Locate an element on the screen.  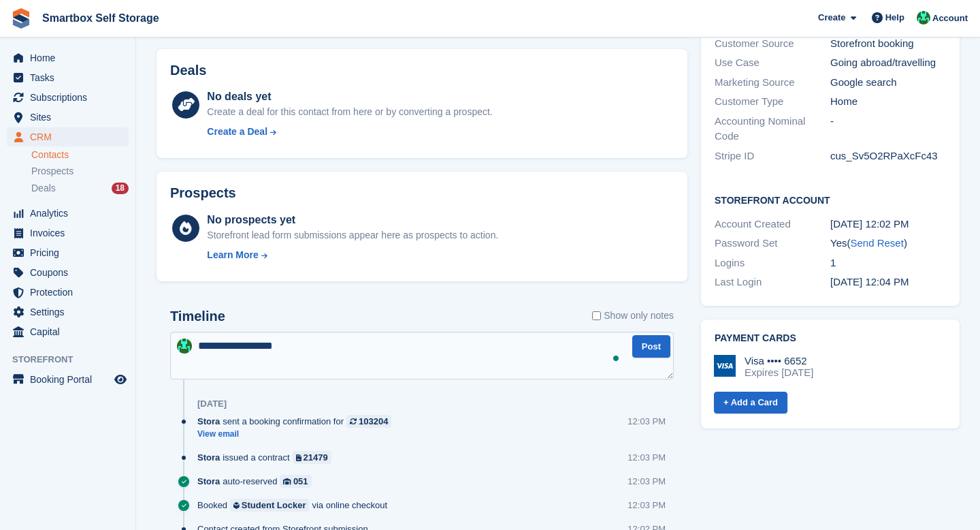
div: Customer Type is located at coordinates (773, 101).